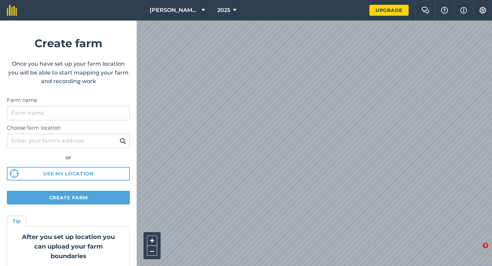  Describe the element at coordinates (483, 10) in the screenshot. I see `img: A cog icon` at that location.